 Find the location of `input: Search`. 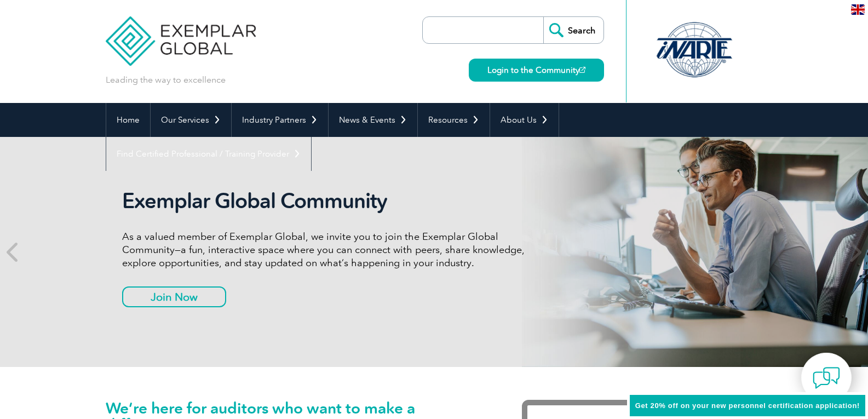

input: Search is located at coordinates (573, 30).